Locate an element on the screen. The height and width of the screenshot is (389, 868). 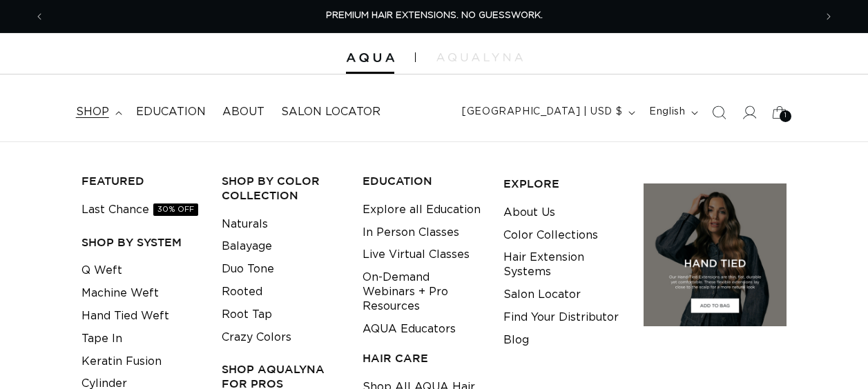
span: shop is located at coordinates (92, 112).